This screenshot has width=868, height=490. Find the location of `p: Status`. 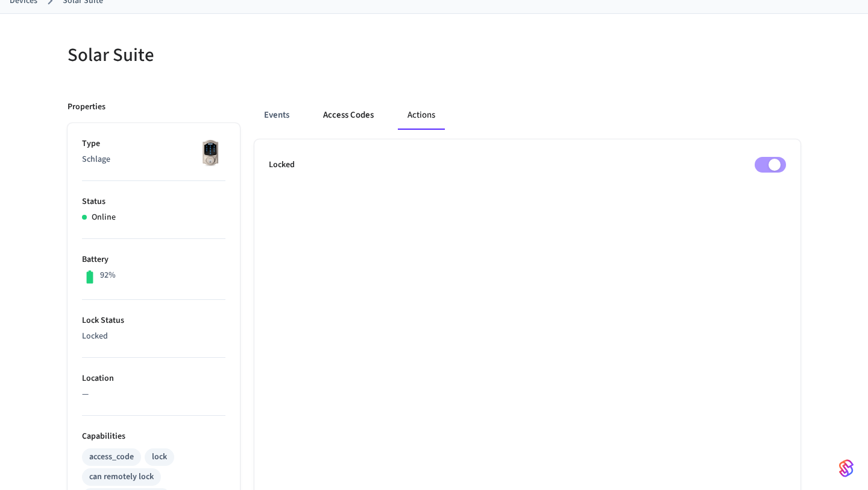

p: Status is located at coordinates (154, 201).